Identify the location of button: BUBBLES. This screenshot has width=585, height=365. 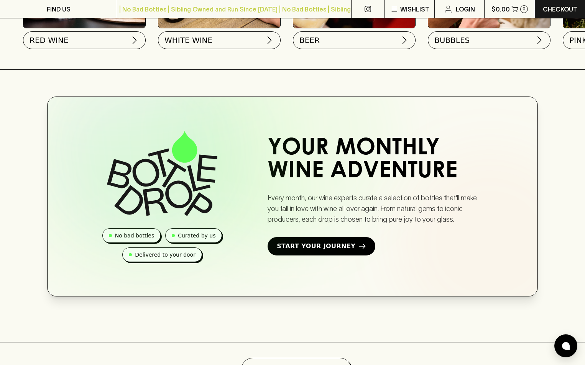
(489, 40).